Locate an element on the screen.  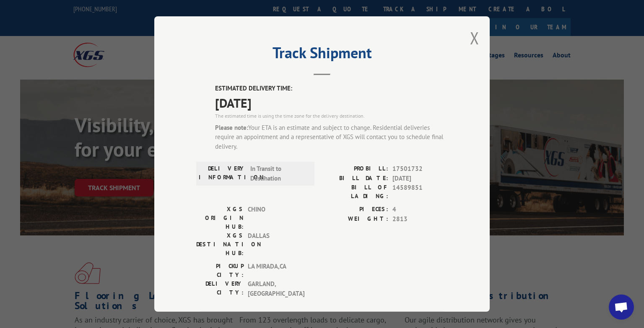
label: PICKUP CITY: is located at coordinates (220, 271).